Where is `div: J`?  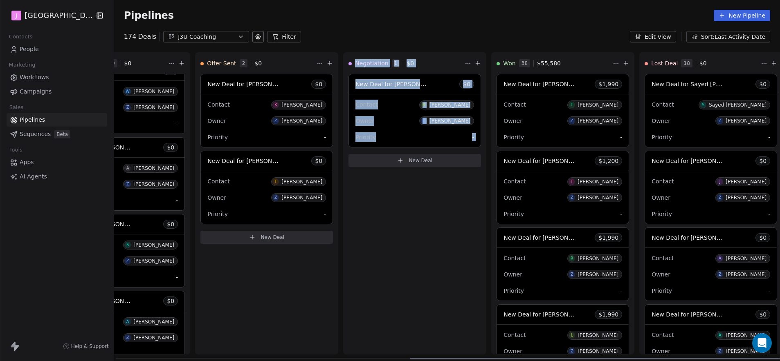 div: J is located at coordinates (720, 182).